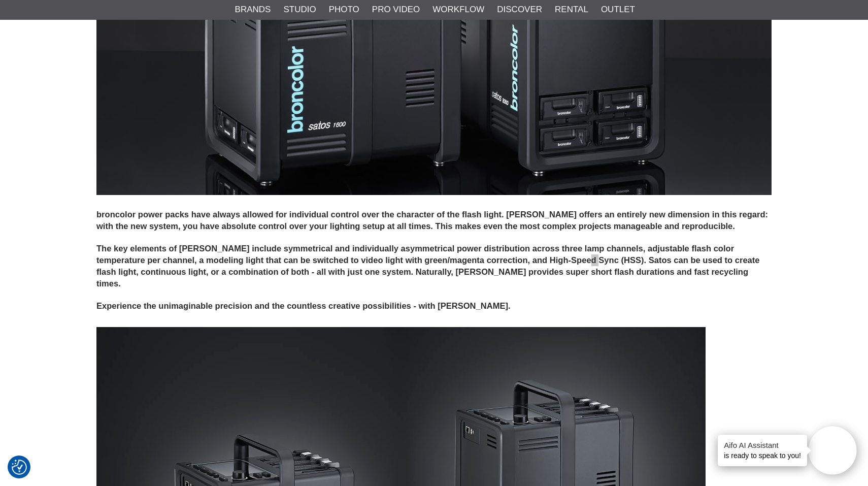  What do you see at coordinates (519, 9) in the screenshot?
I see `a: Discover` at bounding box center [519, 9].